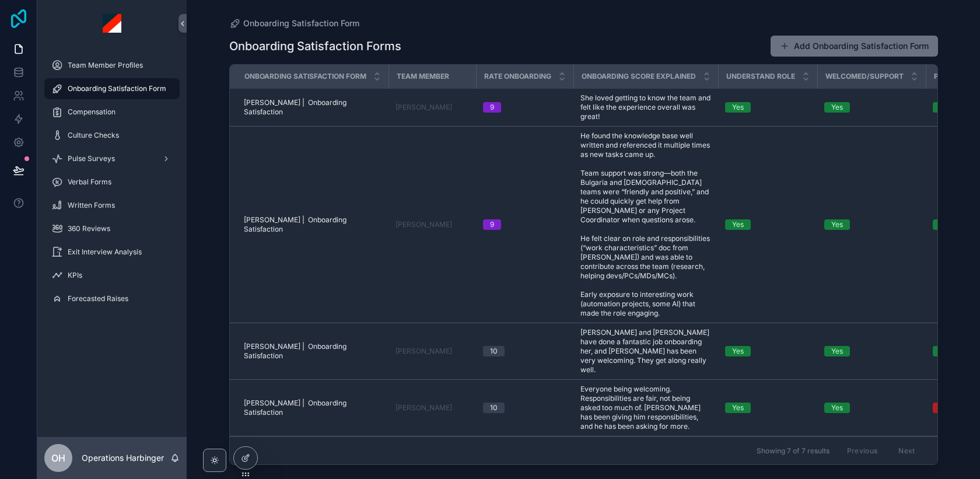 The width and height of the screenshot is (980, 479). I want to click on span: Welcomed/Support, so click(864, 76).